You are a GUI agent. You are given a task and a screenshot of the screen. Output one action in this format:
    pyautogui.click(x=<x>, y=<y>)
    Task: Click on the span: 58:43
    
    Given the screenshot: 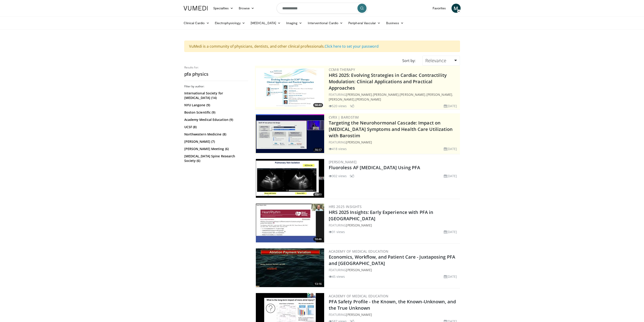 What is the action you would take?
    pyautogui.click(x=318, y=105)
    